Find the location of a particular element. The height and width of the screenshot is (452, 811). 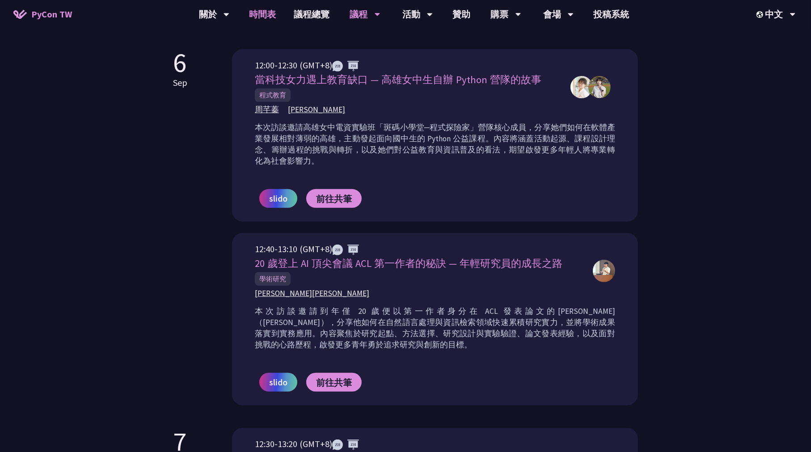

div: 12:30-13:20 (GMT+8) is located at coordinates (408, 444).